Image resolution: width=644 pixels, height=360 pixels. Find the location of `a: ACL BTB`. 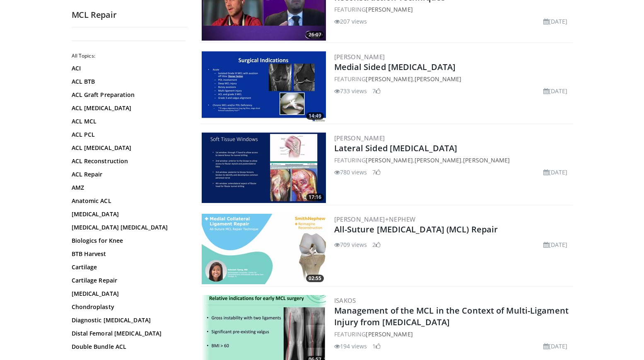

a: ACL BTB is located at coordinates (128, 82).